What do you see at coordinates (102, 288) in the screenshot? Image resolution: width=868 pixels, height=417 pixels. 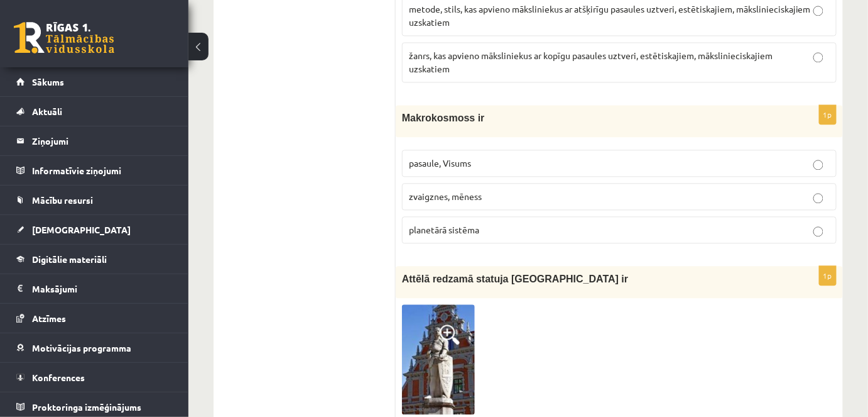 I see `legend: Maksājumi` at bounding box center [102, 288].